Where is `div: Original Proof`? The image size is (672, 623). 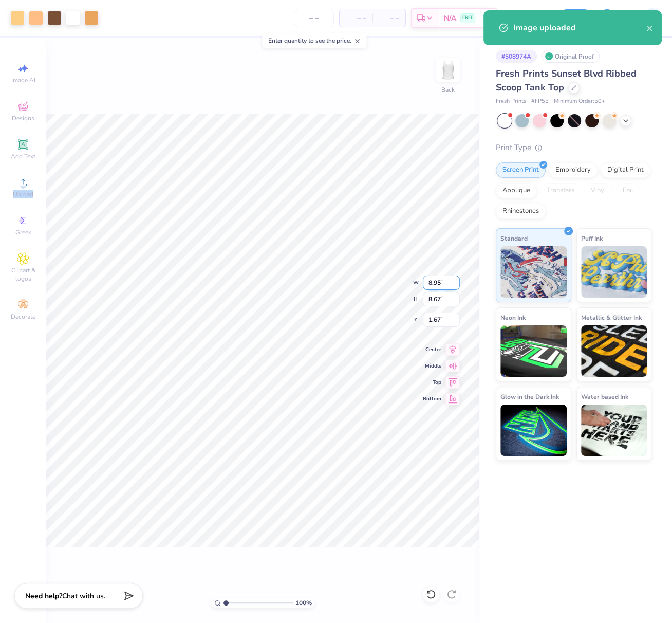 div: Original Proof is located at coordinates (571, 56).